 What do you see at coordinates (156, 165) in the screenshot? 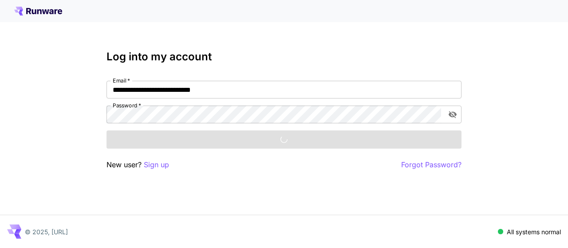
I see `button: Sign up` at bounding box center [156, 165].